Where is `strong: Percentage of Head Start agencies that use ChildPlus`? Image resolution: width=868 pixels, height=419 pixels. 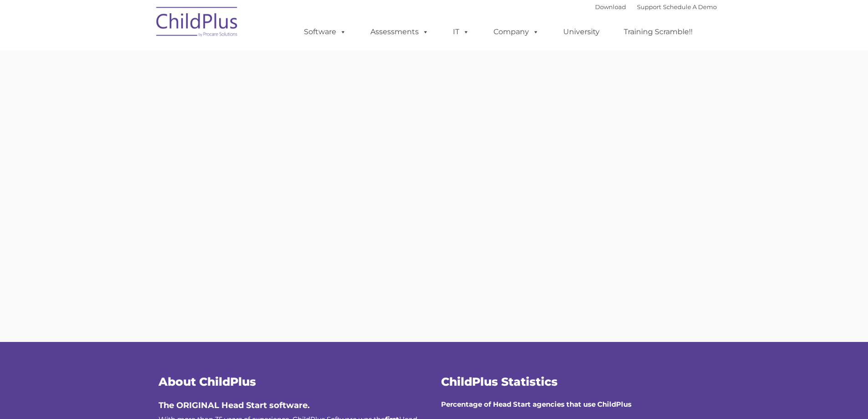 strong: Percentage of Head Start agencies that use ChildPlus is located at coordinates (536, 404).